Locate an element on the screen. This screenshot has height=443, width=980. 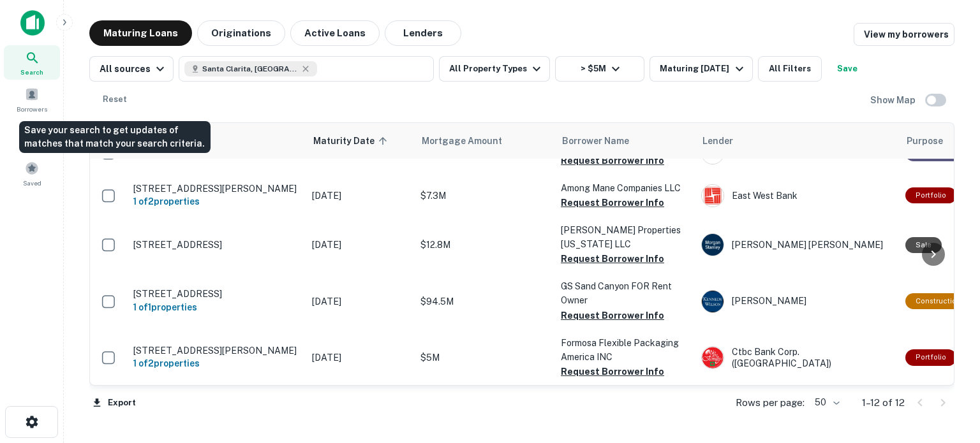
p: $12.8M is located at coordinates (485, 245).